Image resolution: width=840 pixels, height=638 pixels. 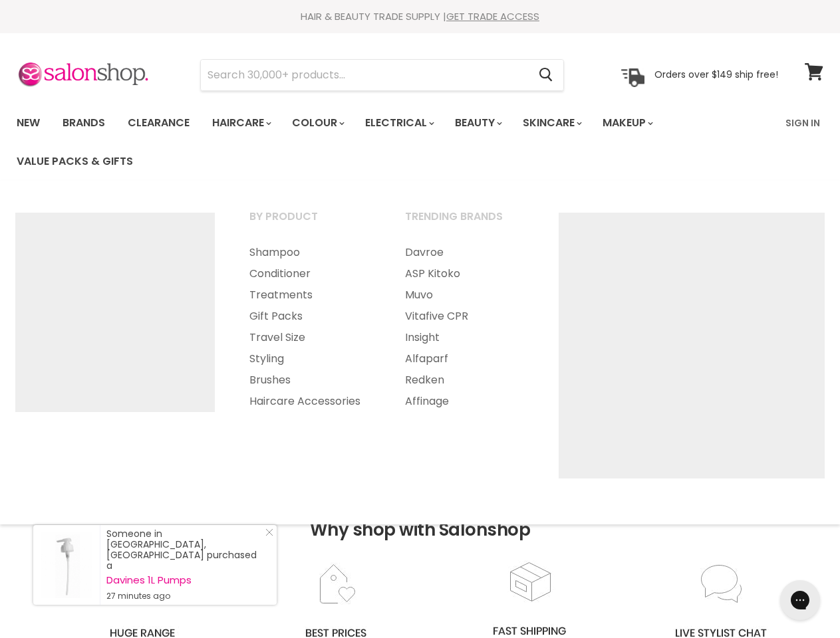 What do you see at coordinates (465, 316) in the screenshot?
I see `a: Vitafive CPR` at bounding box center [465, 316].